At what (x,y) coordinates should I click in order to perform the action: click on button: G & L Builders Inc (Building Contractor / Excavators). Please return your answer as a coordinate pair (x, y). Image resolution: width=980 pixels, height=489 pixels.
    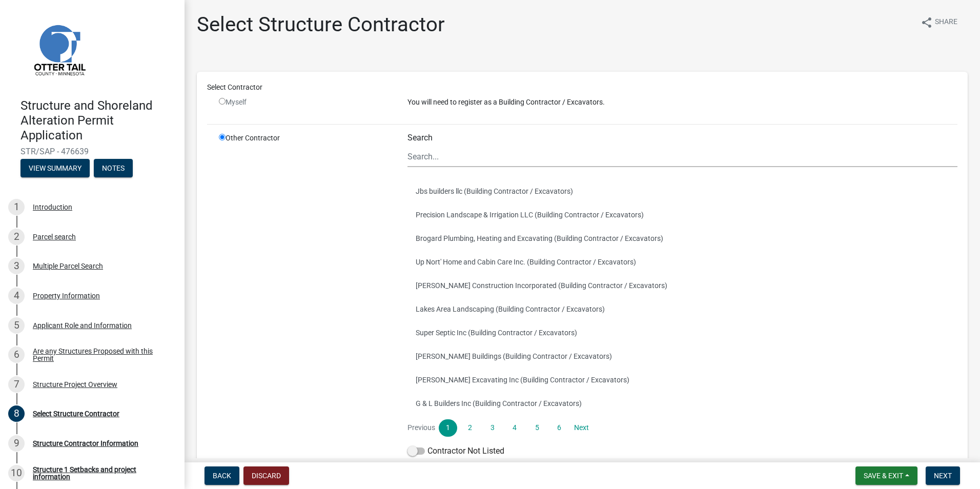
    Looking at the image, I should click on (682, 403).